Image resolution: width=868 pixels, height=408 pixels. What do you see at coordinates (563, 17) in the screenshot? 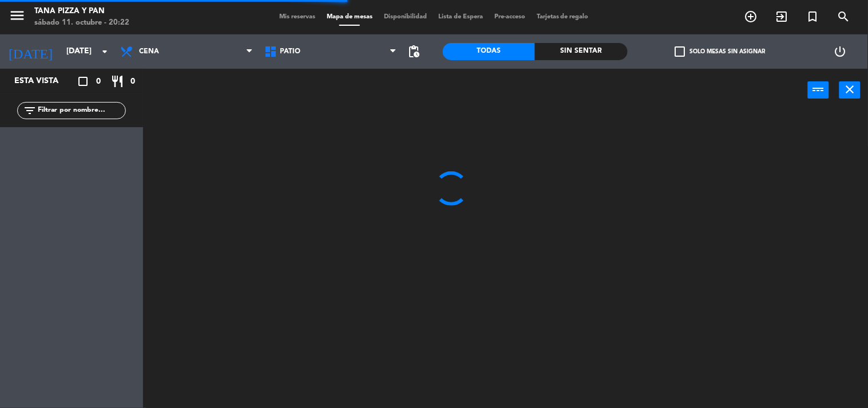
I see `span: Tarjetas de regalo` at bounding box center [563, 17].